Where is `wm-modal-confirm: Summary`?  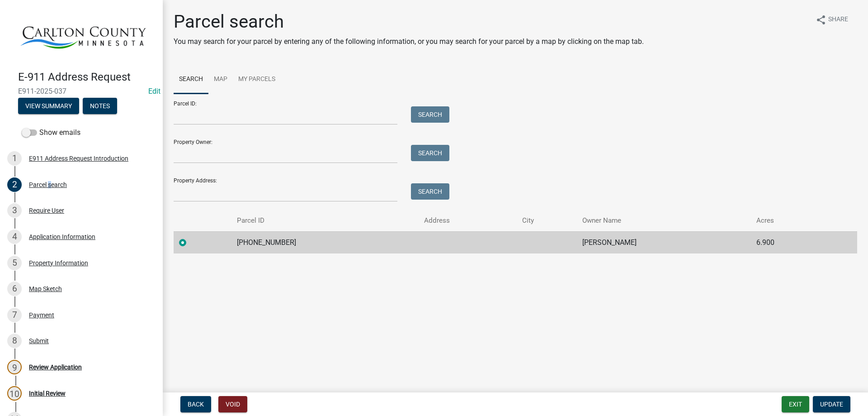 wm-modal-confirm: Summary is located at coordinates (48, 107).